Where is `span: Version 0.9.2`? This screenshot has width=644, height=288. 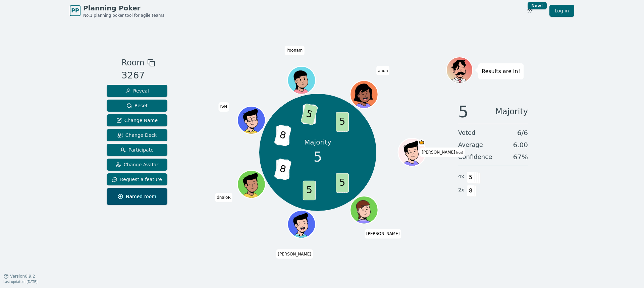
span: Version 0.9.2 is located at coordinates (23, 276).